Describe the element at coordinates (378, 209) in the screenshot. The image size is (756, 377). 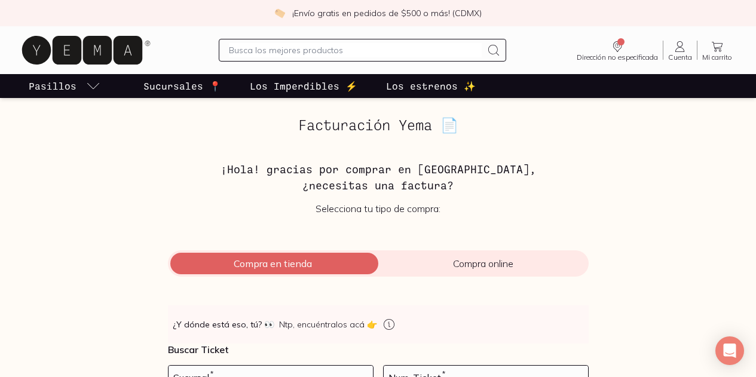
I see `p: Selecciona tu tipo de compra:` at that location.